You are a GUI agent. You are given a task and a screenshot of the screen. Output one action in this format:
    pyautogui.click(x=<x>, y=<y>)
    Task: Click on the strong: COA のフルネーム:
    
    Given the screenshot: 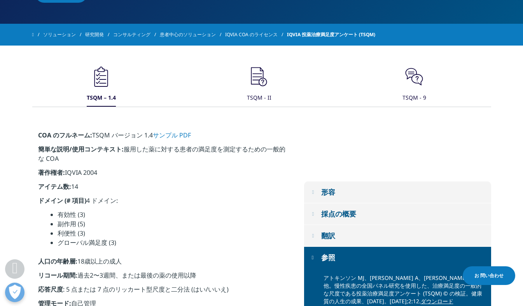 What is the action you would take?
    pyautogui.click(x=65, y=135)
    